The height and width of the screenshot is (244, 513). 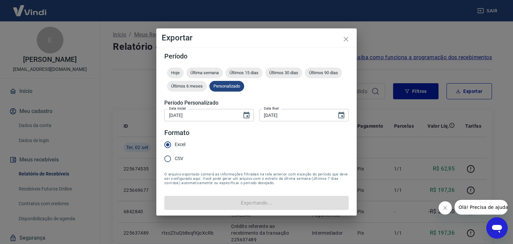 I want to click on div: Últimos 6 meses, so click(x=187, y=86).